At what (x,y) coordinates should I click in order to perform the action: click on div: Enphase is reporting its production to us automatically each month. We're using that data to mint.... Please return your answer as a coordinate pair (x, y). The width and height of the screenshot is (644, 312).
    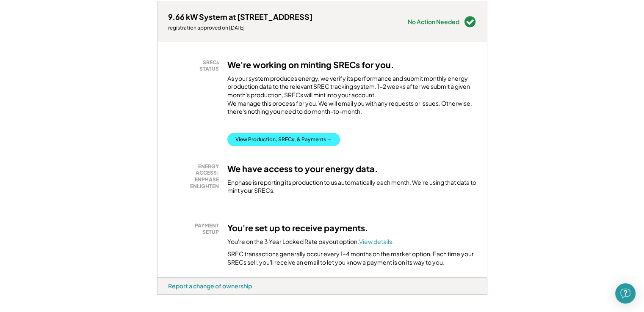
    Looking at the image, I should click on (351, 187).